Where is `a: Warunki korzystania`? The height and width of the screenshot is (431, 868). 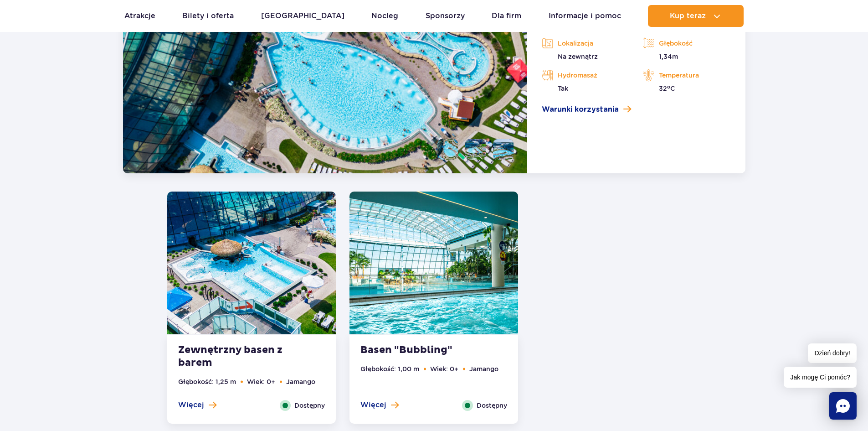
a: Warunki korzystania is located at coordinates (636, 109).